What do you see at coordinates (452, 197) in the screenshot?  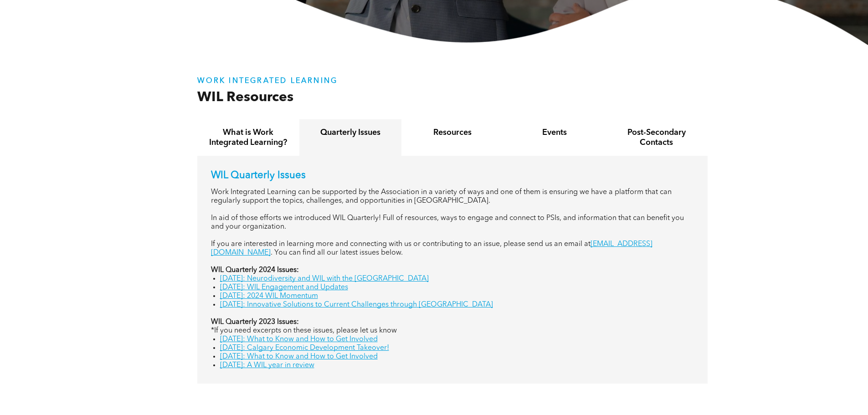 I see `p: Work Integrated Learning can be supported by the Association in a variety of ways and one of them...` at bounding box center [452, 197].